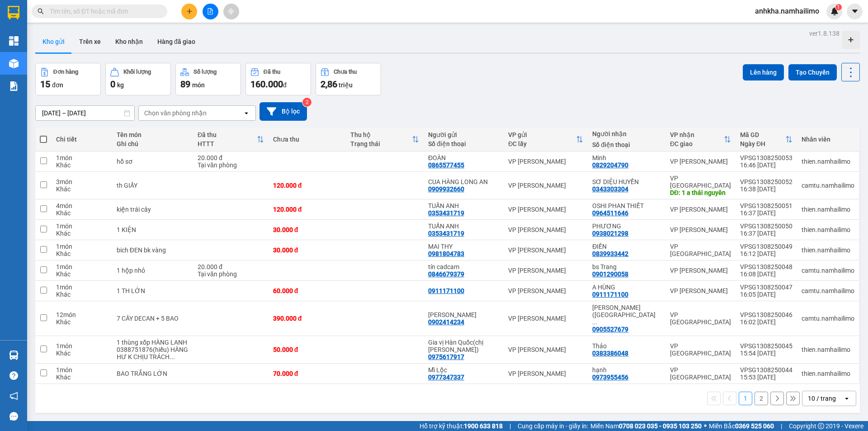 The height and width of the screenshot is (431, 868). Describe the element at coordinates (626, 206) in the screenshot. I see `div: OSHI PHAN THIẾT` at that location.